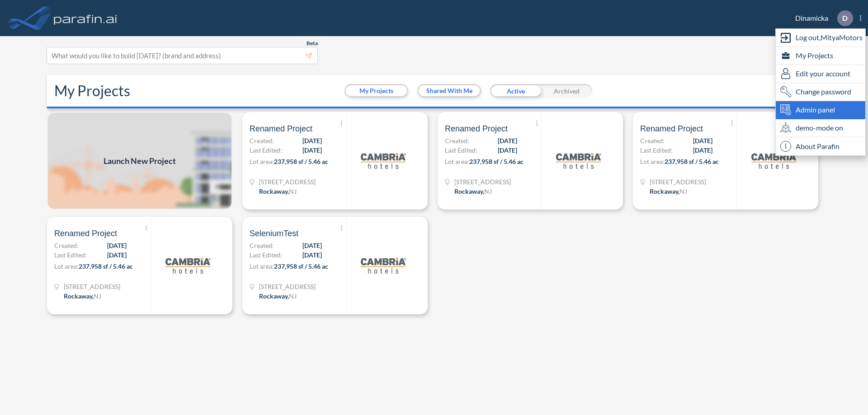 This screenshot has height=415, width=868. What do you see at coordinates (820, 92) in the screenshot?
I see `div: Change password` at bounding box center [820, 92].